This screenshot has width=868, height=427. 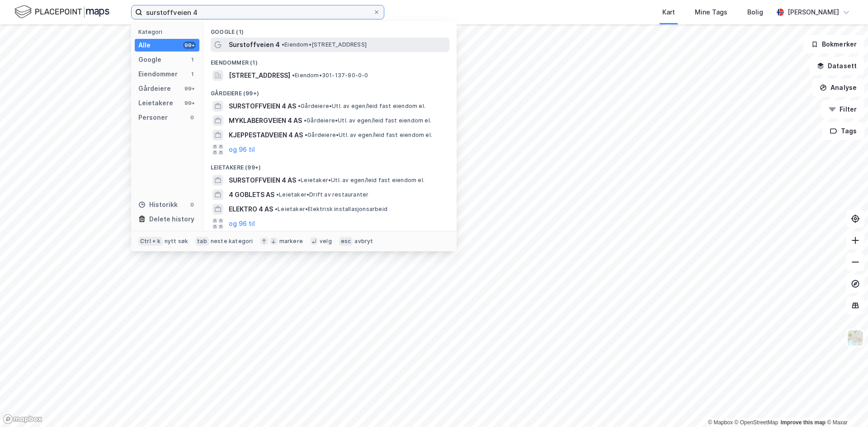 What do you see at coordinates (330, 75) in the screenshot?
I see `span: Eiendom • 301-137-90-0-0` at bounding box center [330, 75].